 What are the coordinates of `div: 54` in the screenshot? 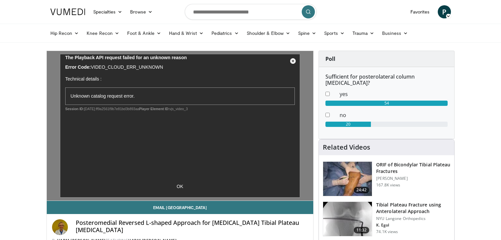 It's located at (386, 103).